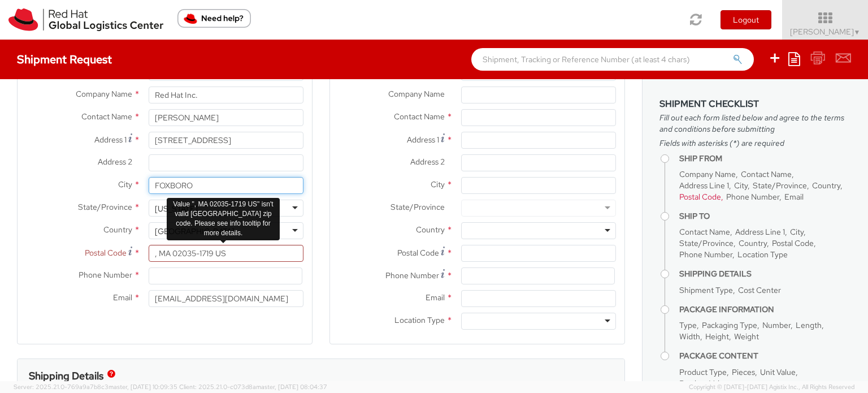 The width and height of the screenshot is (868, 393). Describe the element at coordinates (729, 325) in the screenshot. I see `span: Packaging Type` at that location.